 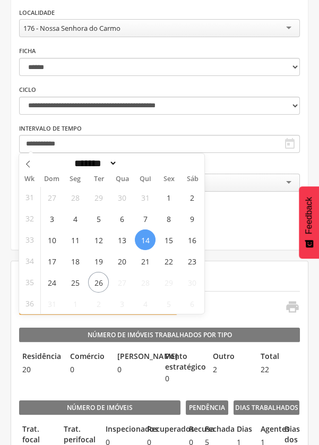 What do you see at coordinates (51, 303) in the screenshot?
I see `span: Agosto 31, 2025` at bounding box center [51, 303].